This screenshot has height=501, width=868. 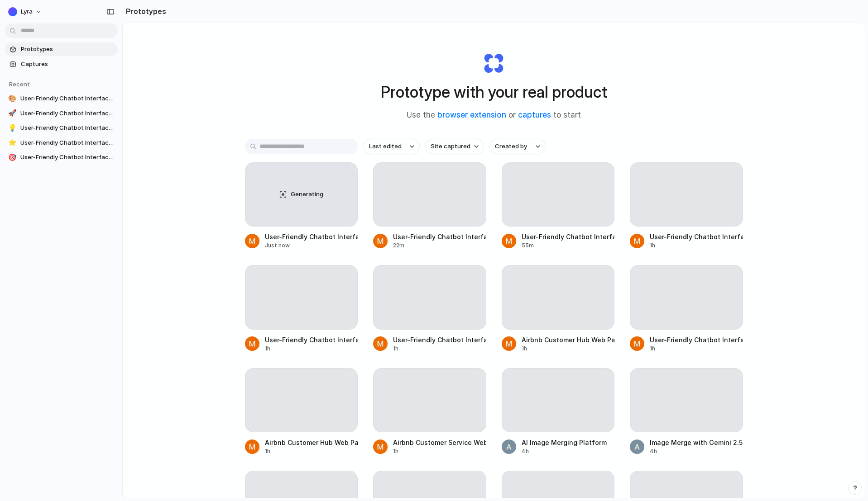 What do you see at coordinates (68, 49) in the screenshot?
I see `span: Prototypes` at bounding box center [68, 49].